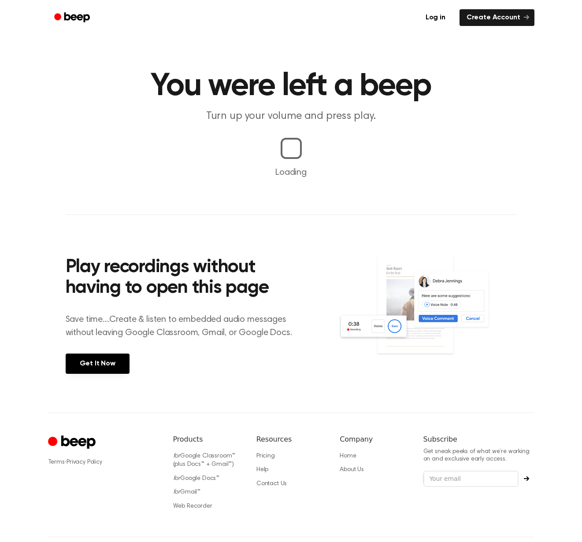 Image resolution: width=582 pixels, height=542 pixels. Describe the element at coordinates (291, 86) in the screenshot. I see `h1: You were left a beep` at that location.